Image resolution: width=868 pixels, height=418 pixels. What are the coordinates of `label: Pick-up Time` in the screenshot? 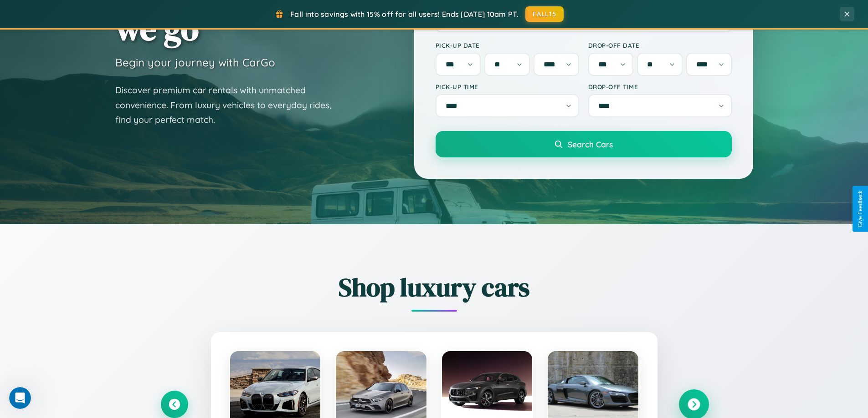 It's located at (507, 86).